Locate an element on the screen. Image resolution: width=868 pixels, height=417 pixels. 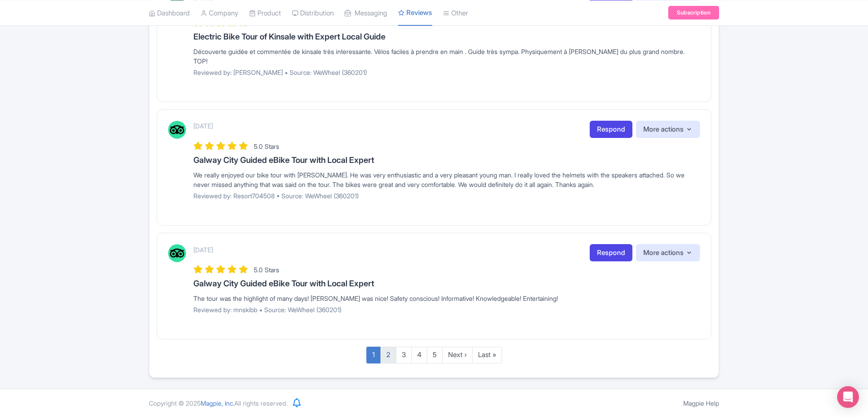
a: 4 is located at coordinates (419, 355).